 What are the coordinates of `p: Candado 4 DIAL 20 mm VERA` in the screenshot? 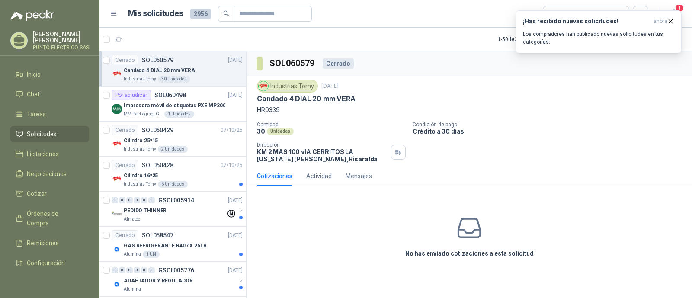 It's located at (306, 99).